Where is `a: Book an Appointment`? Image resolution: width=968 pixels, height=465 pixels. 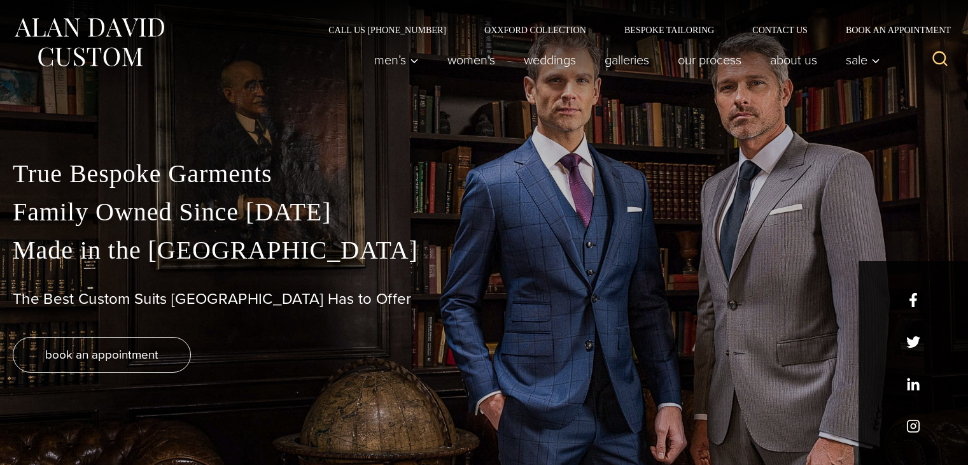 a: Book an Appointment is located at coordinates (891, 30).